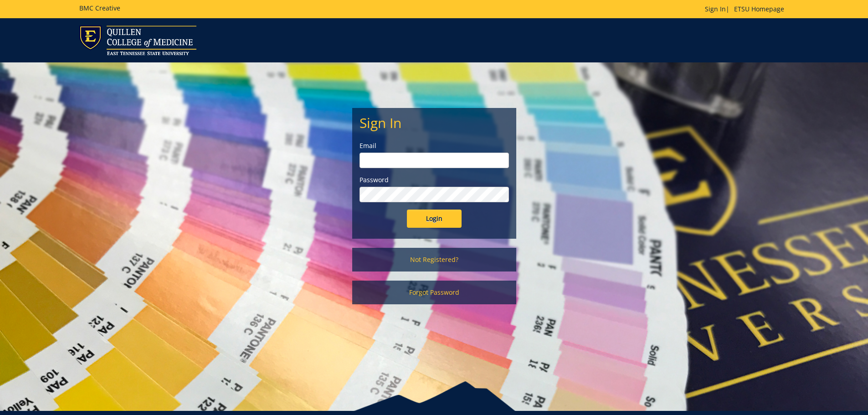 The image size is (868, 415). Describe the element at coordinates (434, 180) in the screenshot. I see `label: Password` at that location.